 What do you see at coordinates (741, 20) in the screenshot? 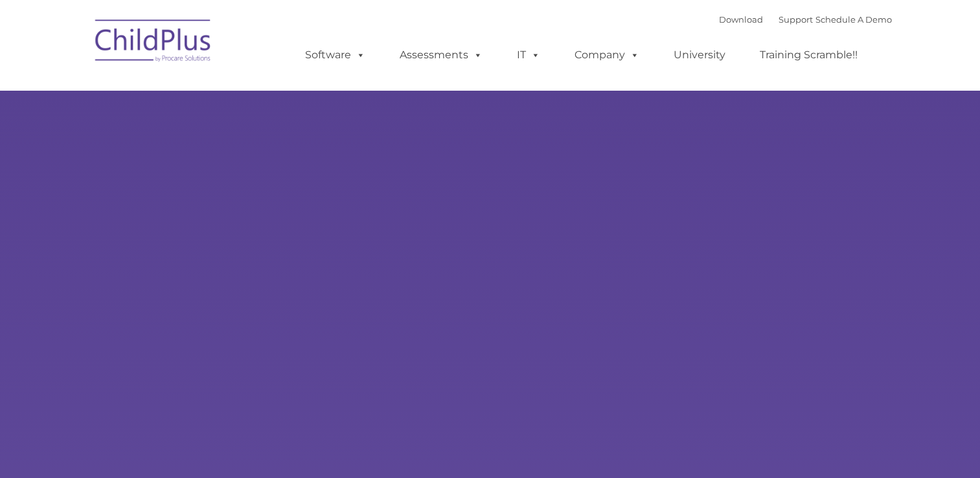
I see `a: Download` at bounding box center [741, 20].